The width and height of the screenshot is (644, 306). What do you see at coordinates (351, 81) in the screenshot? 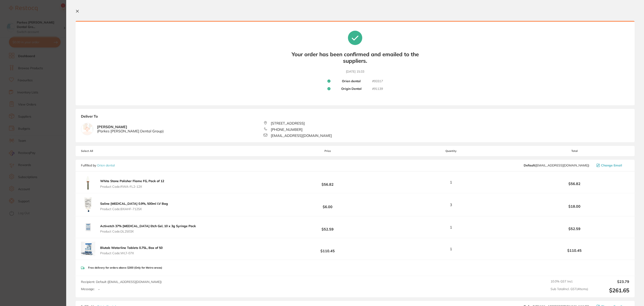
I see `b: Orien dental` at bounding box center [351, 81].